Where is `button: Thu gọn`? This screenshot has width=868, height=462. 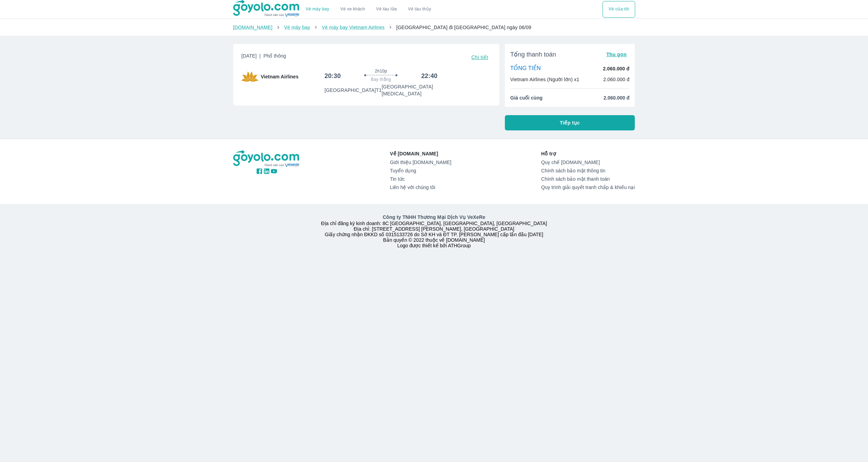 button: Thu gọn is located at coordinates (616, 54).